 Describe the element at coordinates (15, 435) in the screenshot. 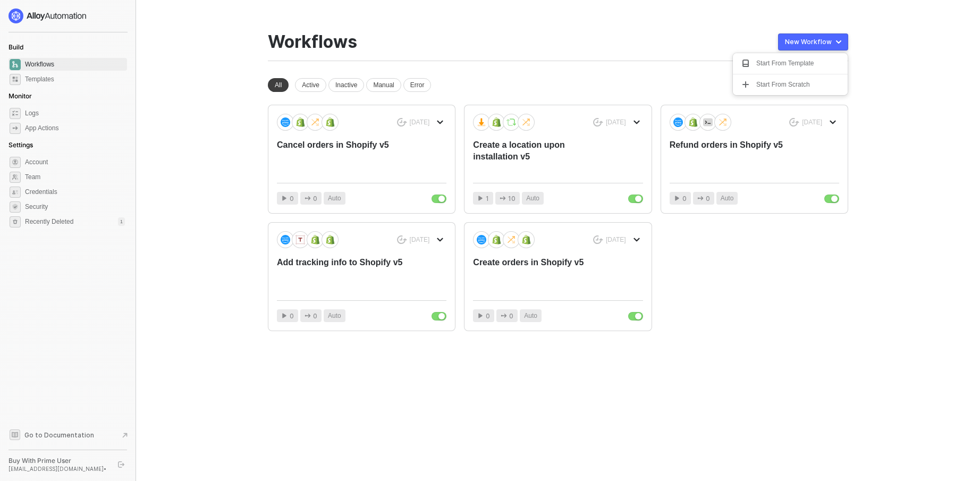

I see `span: documentation` at that location.